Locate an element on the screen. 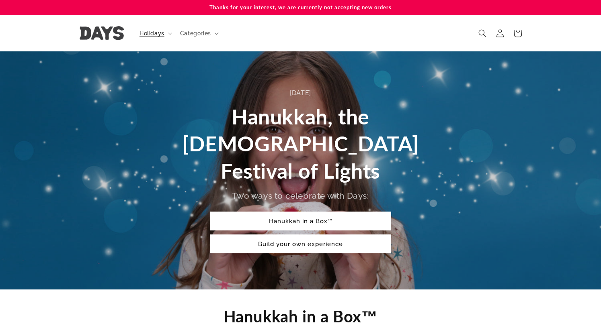 Image resolution: width=601 pixels, height=332 pixels. summary: Categories is located at coordinates (199, 33).